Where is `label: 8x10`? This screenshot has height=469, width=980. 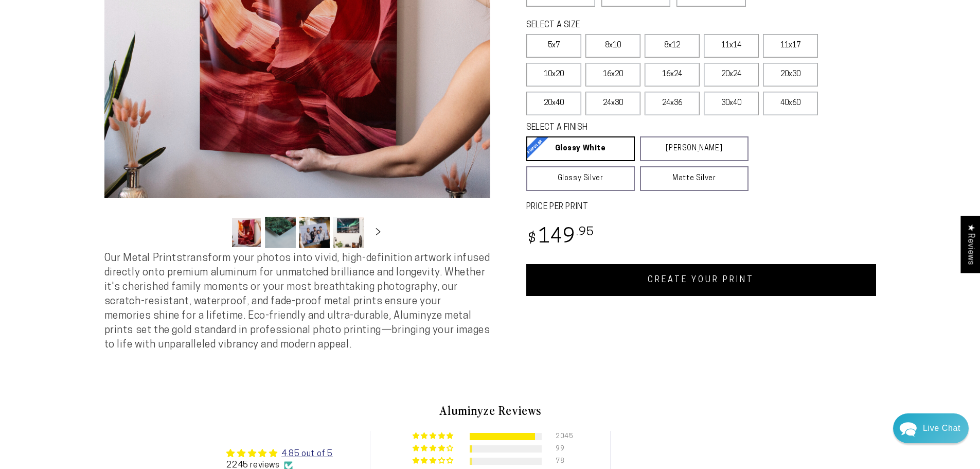 label: 8x10 is located at coordinates (613, 46).